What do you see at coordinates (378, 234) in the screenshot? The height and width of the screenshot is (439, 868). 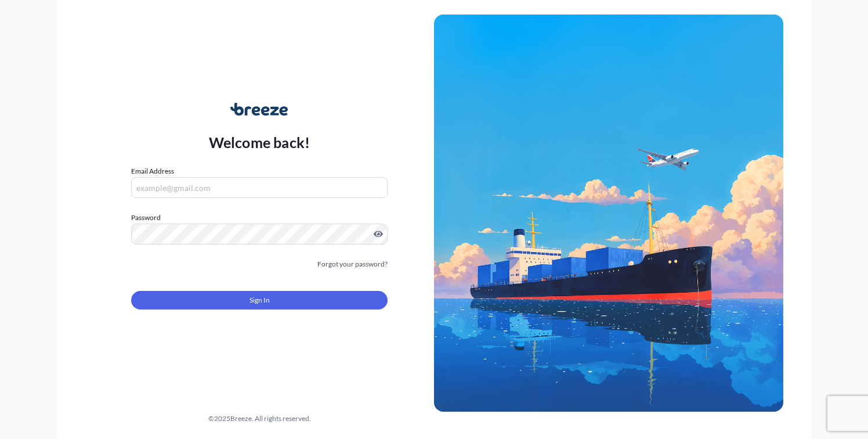 I see `button: Show password` at bounding box center [378, 234].